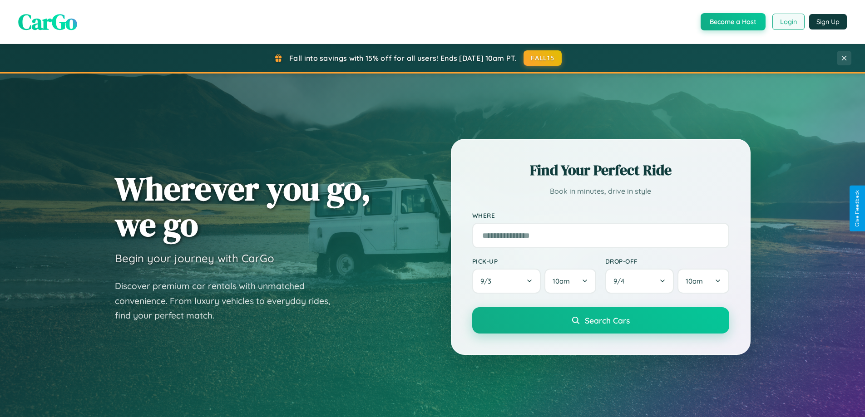 This screenshot has height=417, width=865. What do you see at coordinates (600, 215) in the screenshot?
I see `label: Where` at bounding box center [600, 215].